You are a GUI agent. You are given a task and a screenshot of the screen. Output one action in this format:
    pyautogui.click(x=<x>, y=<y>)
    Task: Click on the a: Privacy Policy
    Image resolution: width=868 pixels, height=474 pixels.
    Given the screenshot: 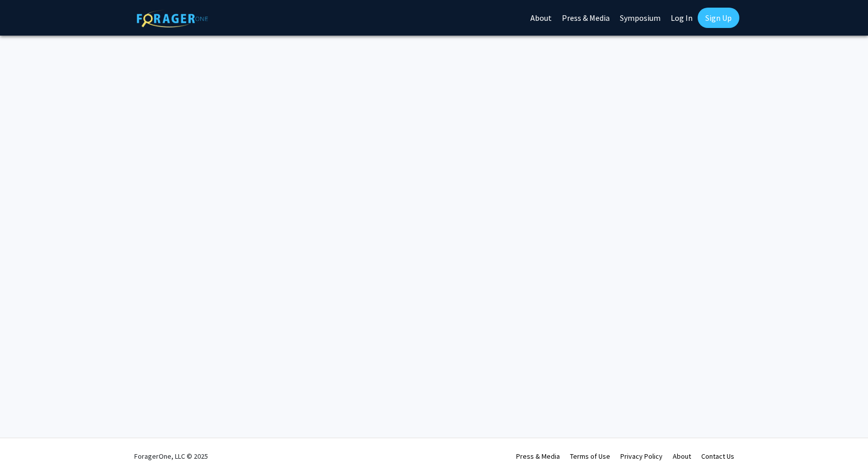 What is the action you would take?
    pyautogui.click(x=641, y=456)
    